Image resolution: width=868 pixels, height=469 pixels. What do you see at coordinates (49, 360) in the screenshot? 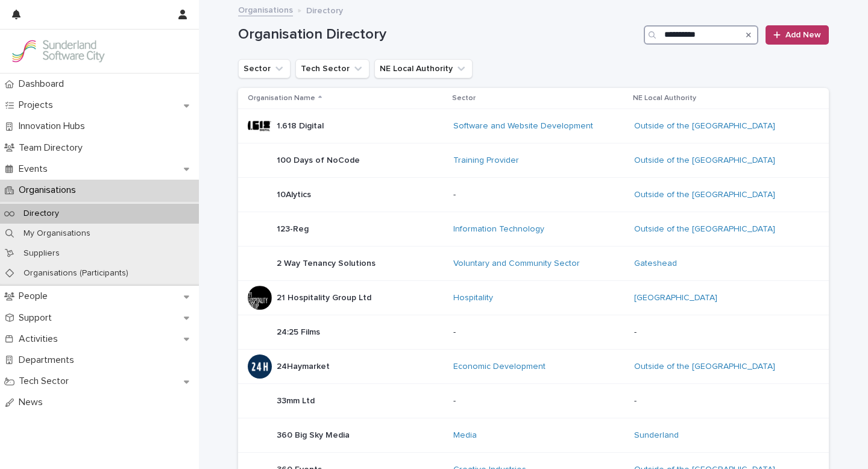
I see `p: Departments` at bounding box center [49, 360].